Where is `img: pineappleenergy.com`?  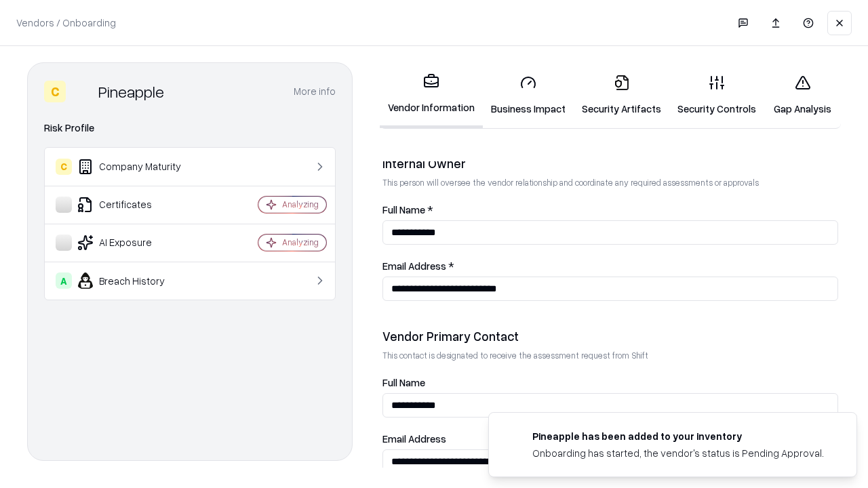 img: pineappleenergy.com is located at coordinates (513, 438).